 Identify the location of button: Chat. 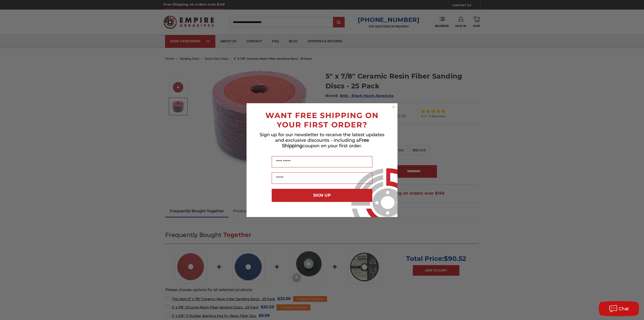
(619, 309).